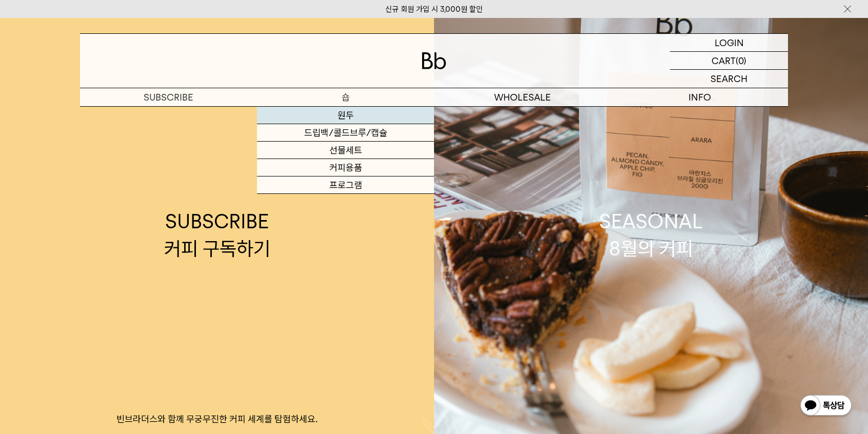  I want to click on p: LOGIN, so click(729, 43).